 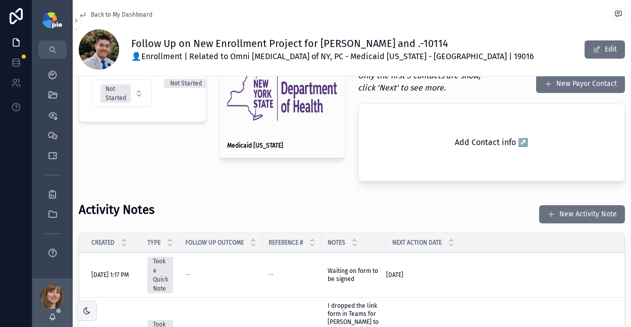 I want to click on span: Back to My Dashboard, so click(x=122, y=15).